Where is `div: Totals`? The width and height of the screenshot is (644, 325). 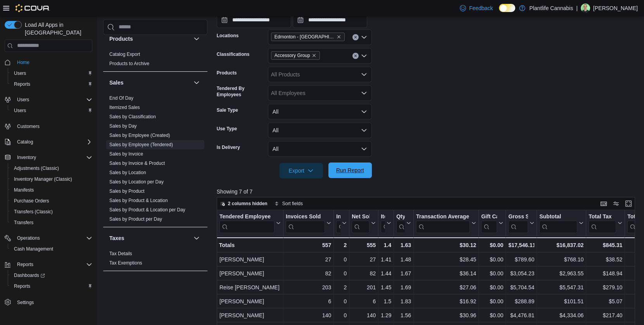 div: Totals is located at coordinates (250, 245).